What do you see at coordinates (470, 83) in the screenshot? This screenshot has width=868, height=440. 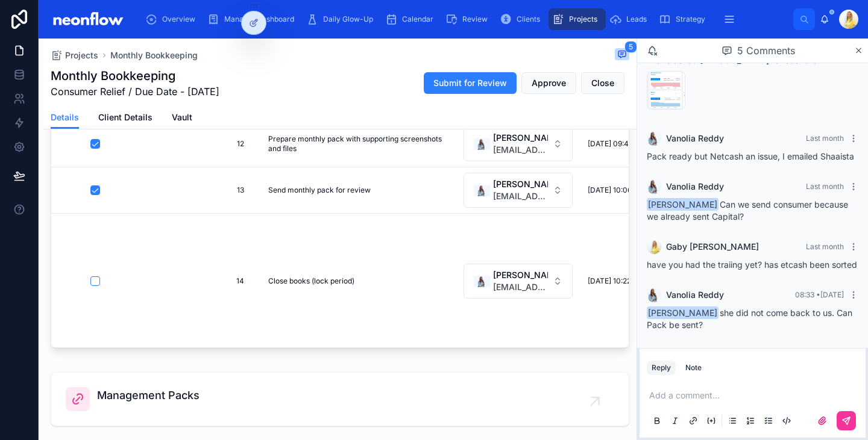 I see `span: Submit for Review` at bounding box center [470, 83].